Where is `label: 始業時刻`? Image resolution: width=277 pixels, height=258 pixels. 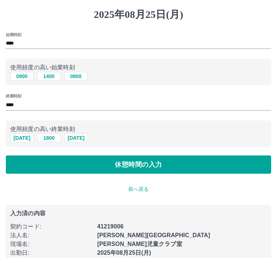
label: 始業時刻 is located at coordinates (13, 34).